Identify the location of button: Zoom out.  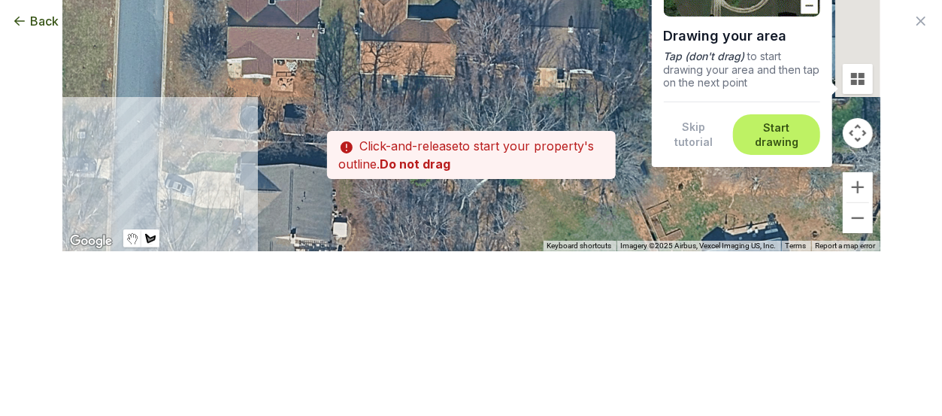
(858, 218).